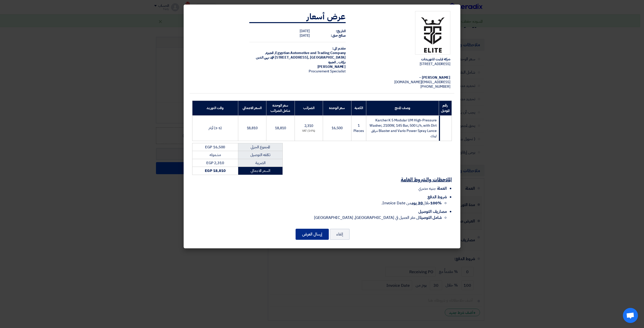 The height and width of the screenshot is (328, 644). Describe the element at coordinates (359, 128) in the screenshot. I see `span: 1 Pieces` at that location.